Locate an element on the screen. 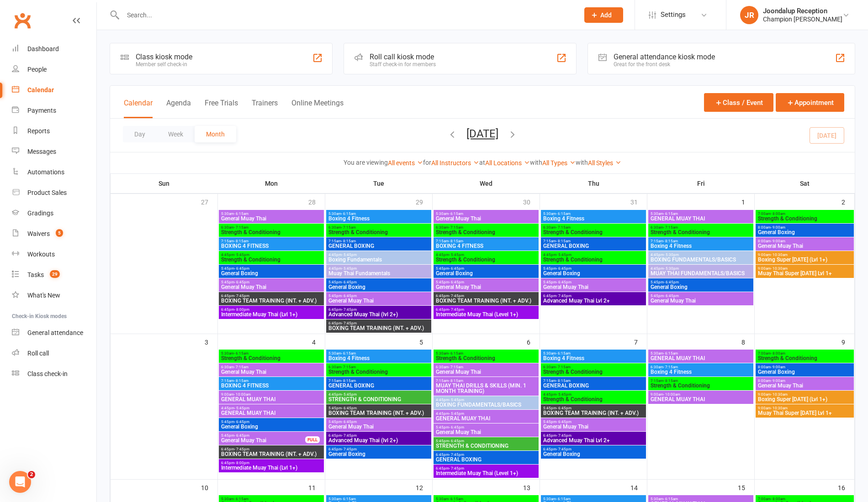  div: Calendar is located at coordinates (41, 90).